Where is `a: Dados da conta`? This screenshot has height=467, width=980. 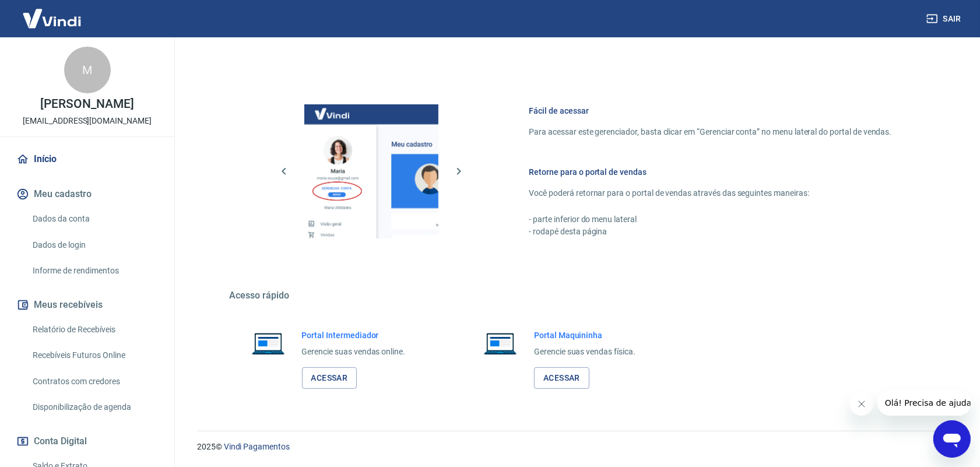 a: Dados da conta is located at coordinates (94, 219).